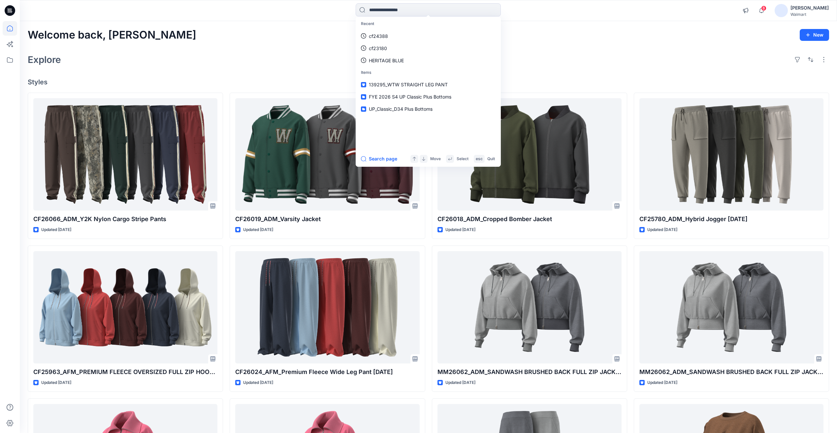  What do you see at coordinates (378, 48) in the screenshot?
I see `p: cf23180` at bounding box center [378, 48].